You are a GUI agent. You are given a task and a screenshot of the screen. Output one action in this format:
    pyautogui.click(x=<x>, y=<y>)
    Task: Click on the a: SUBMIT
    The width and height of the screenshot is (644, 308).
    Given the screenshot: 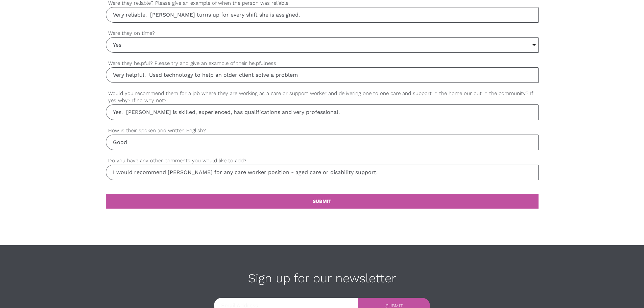 What is the action you would take?
    pyautogui.click(x=322, y=201)
    